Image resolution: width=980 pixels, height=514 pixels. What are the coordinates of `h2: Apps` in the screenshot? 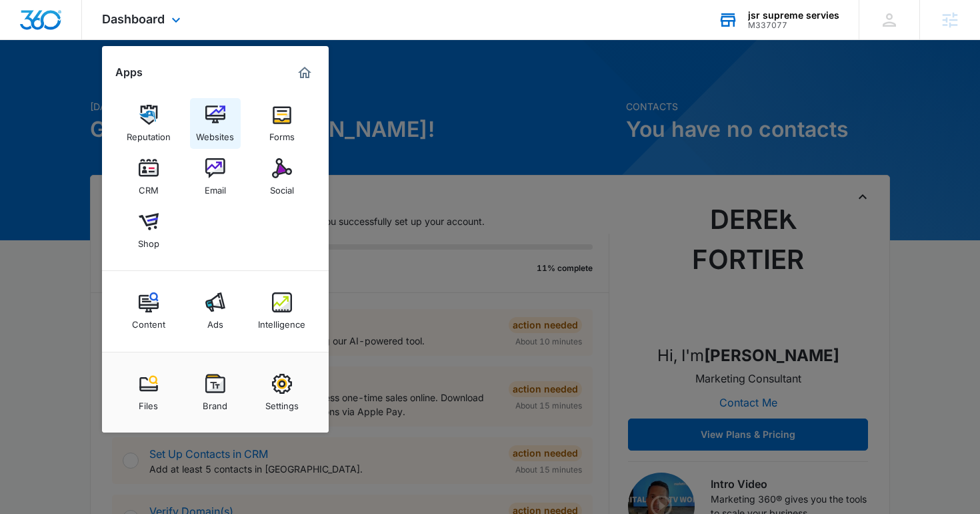 It's located at (129, 72).